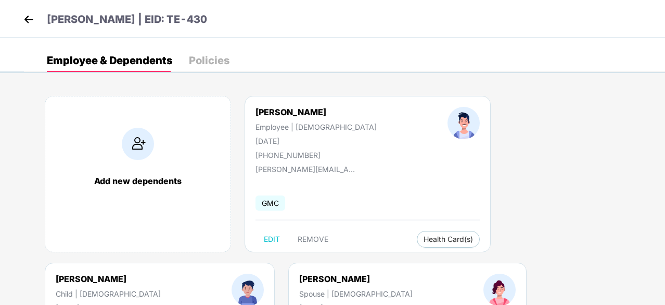  I want to click on span: EDIT, so click(272, 239).